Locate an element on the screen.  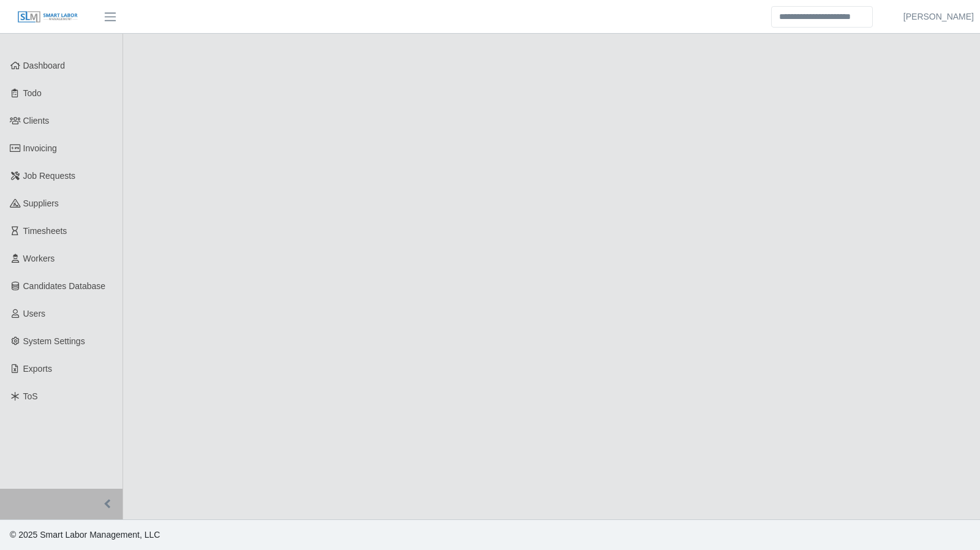
span: Timesheets is located at coordinates (46, 231).